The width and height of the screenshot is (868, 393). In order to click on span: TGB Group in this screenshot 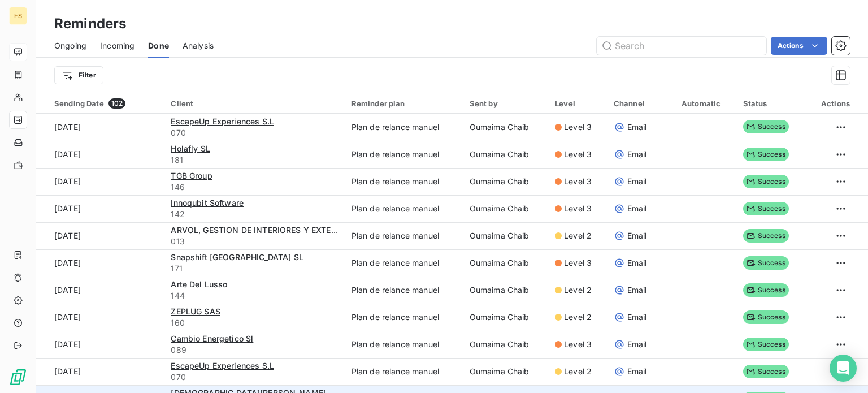, I will do `click(191, 175)`.